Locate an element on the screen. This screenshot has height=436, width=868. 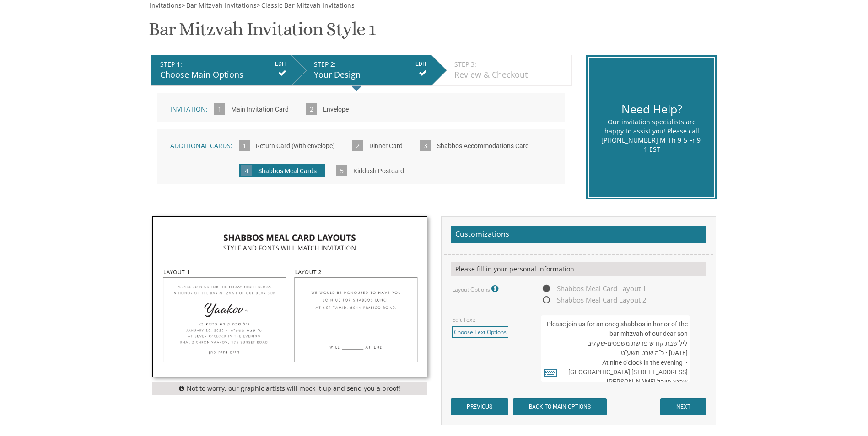
span: Shabbos Meal Card Layout 2 is located at coordinates (593, 299).